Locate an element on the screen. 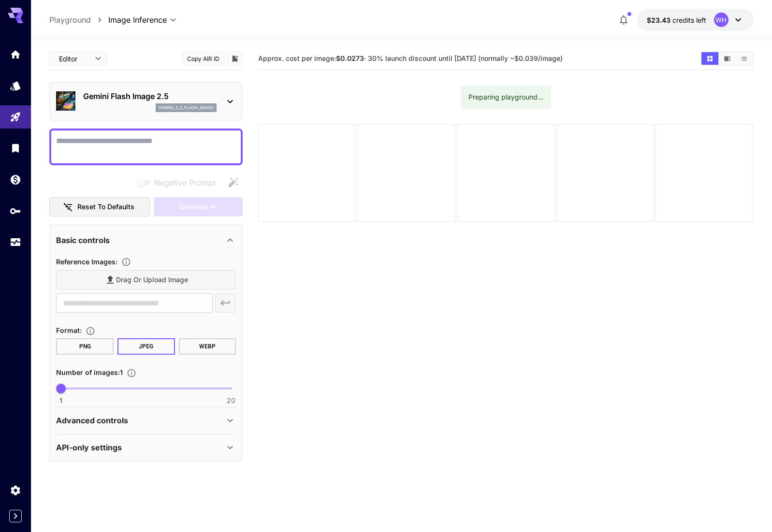 The width and height of the screenshot is (772, 532). button: Copy AIR ID is located at coordinates (204, 59).